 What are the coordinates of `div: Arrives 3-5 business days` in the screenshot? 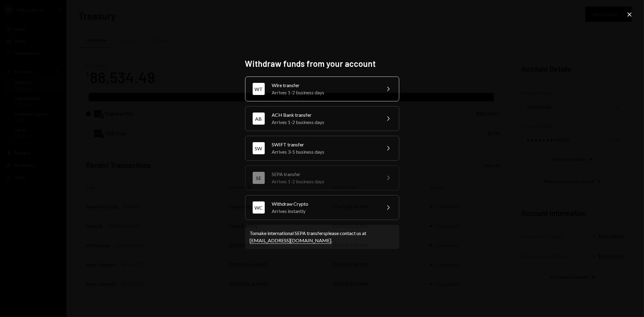 It's located at (325, 152).